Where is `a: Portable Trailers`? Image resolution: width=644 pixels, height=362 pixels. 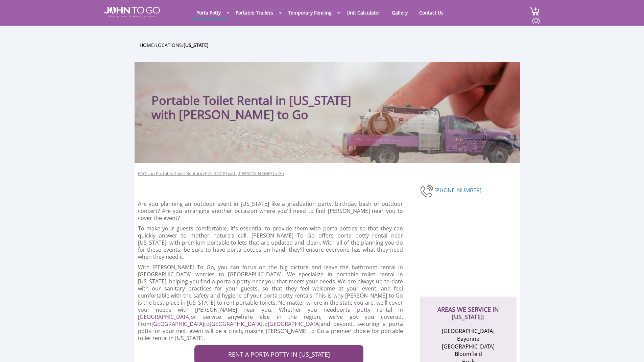
a: Portable Trailers is located at coordinates (254, 13).